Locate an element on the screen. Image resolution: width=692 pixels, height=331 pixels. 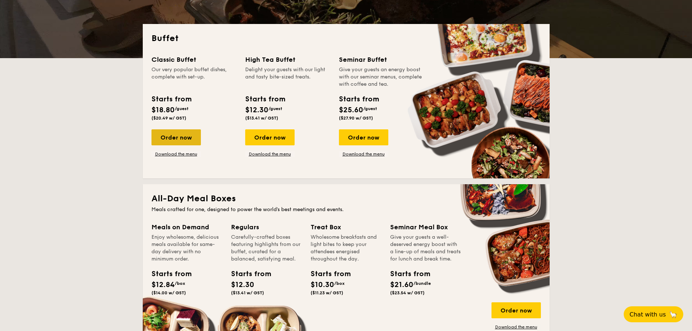
button: Chat with us🦙 is located at coordinates (654, 314).